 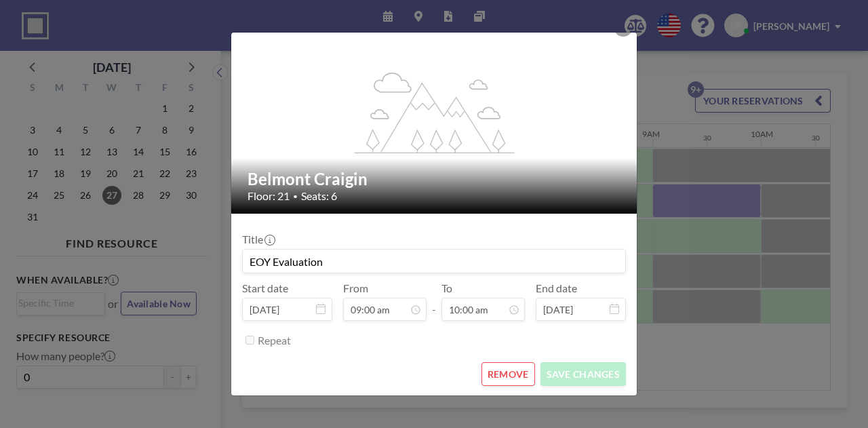 What do you see at coordinates (258, 239) in the screenshot?
I see `label: Title` at bounding box center [258, 239].